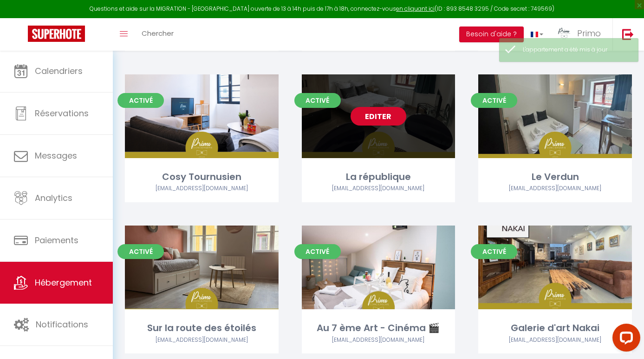 The width and height of the screenshot is (644, 359). Describe the element at coordinates (201, 176) in the screenshot. I see `div: Cosy Tournusien` at that location.